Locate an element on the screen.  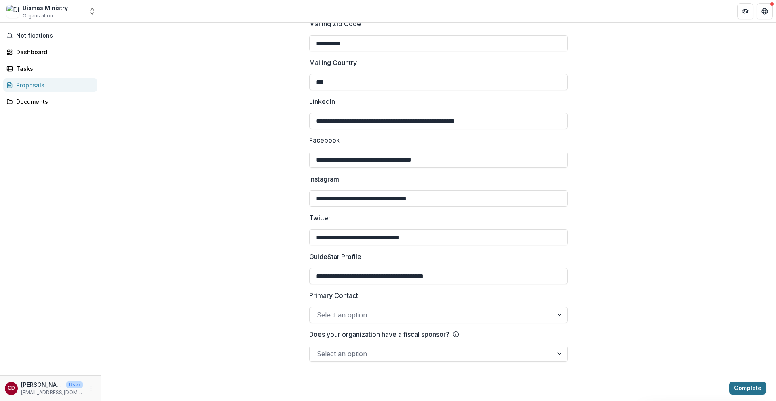
p: Mailing Country is located at coordinates (333, 63).